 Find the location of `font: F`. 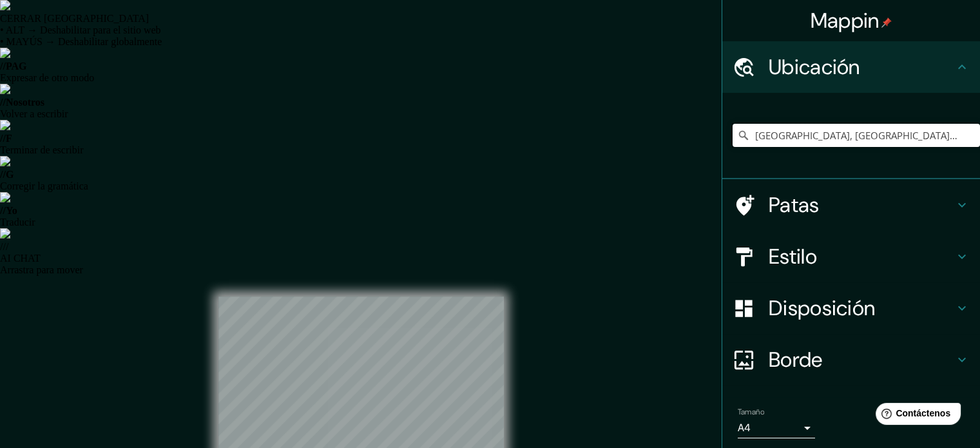

font: F is located at coordinates (9, 138).